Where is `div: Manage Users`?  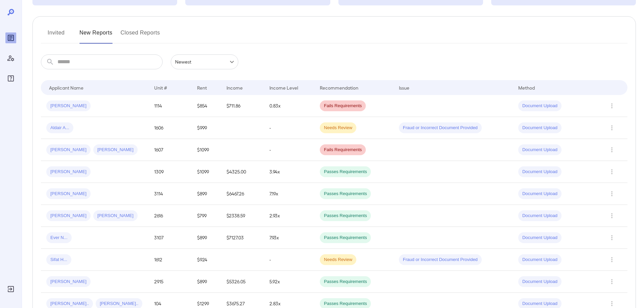
div: Manage Users is located at coordinates (11, 58).